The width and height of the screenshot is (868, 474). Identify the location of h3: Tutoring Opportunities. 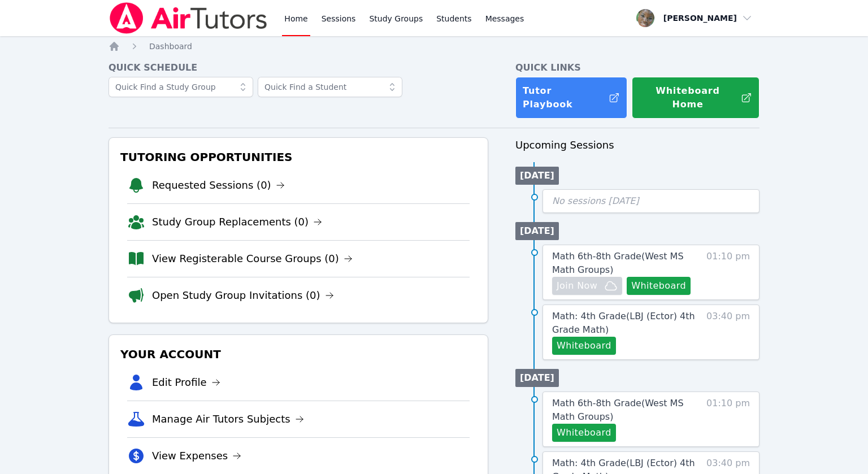
(298, 157).